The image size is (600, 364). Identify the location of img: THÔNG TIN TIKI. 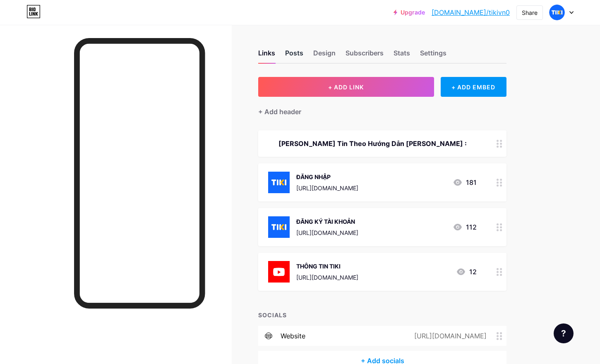
(279, 272).